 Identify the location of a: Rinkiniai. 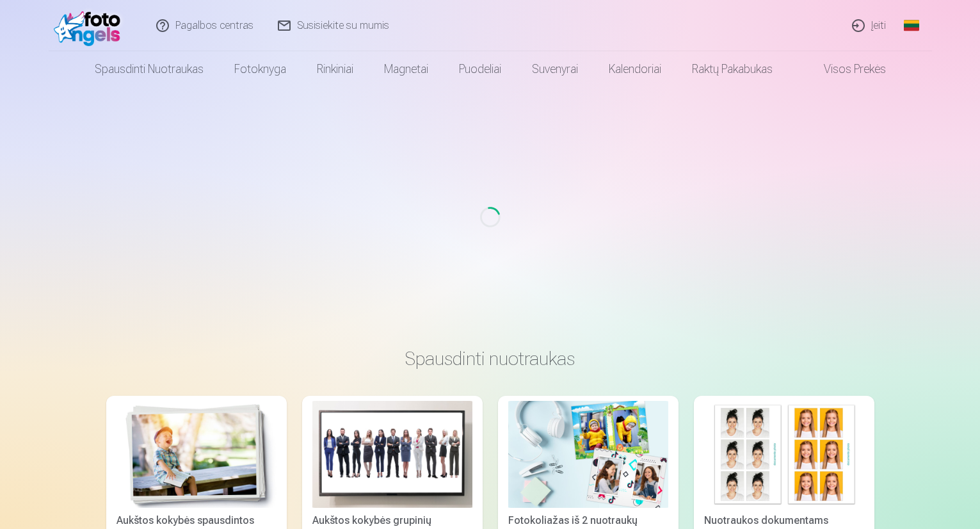
(335, 69).